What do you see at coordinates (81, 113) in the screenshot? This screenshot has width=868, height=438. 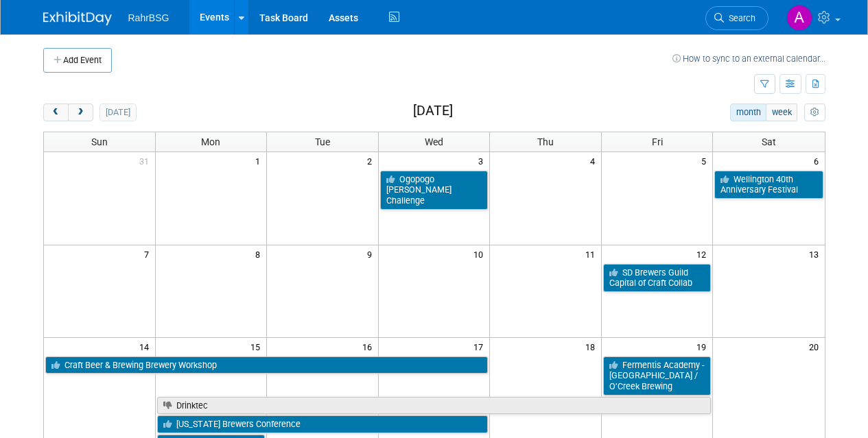 I see `button: next` at bounding box center [81, 113].